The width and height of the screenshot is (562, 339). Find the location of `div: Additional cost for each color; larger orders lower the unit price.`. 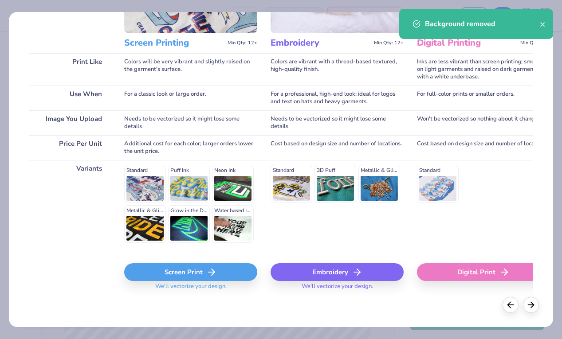

div: Additional cost for each color; larger orders lower the unit price. is located at coordinates (191, 148).